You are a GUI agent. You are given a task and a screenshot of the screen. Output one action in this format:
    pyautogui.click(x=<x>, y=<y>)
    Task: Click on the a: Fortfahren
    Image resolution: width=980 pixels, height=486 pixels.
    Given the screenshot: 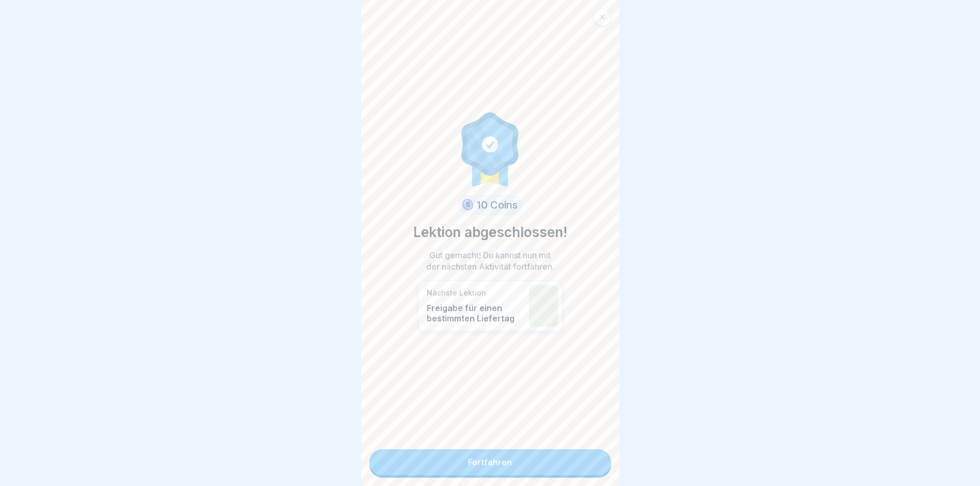 What is the action you would take?
    pyautogui.click(x=490, y=462)
    